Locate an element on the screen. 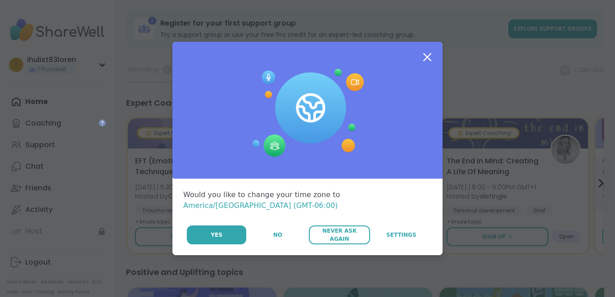  button: Yes is located at coordinates (217, 235).